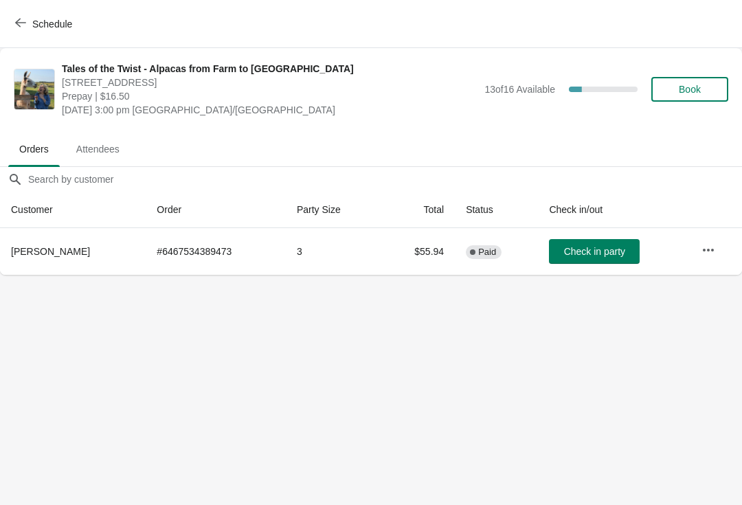 This screenshot has width=742, height=505. What do you see at coordinates (418, 251) in the screenshot?
I see `td: $55.94` at bounding box center [418, 251].